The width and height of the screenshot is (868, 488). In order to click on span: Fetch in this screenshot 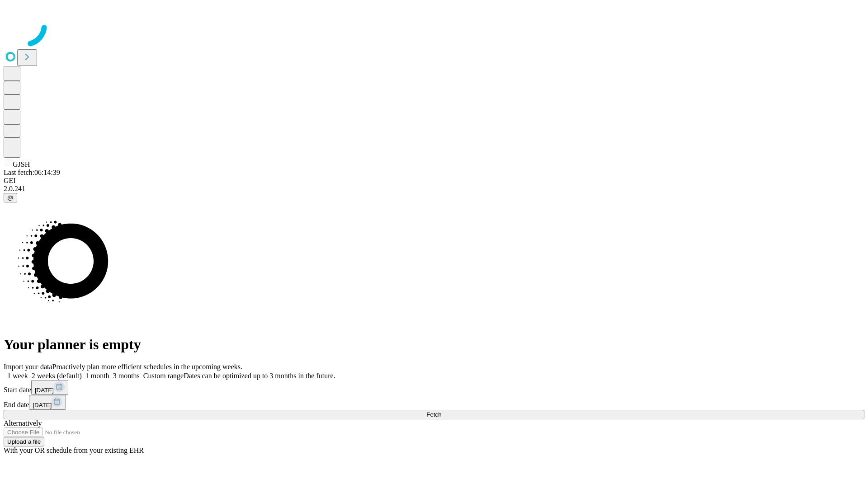, I will do `click(434, 414)`.